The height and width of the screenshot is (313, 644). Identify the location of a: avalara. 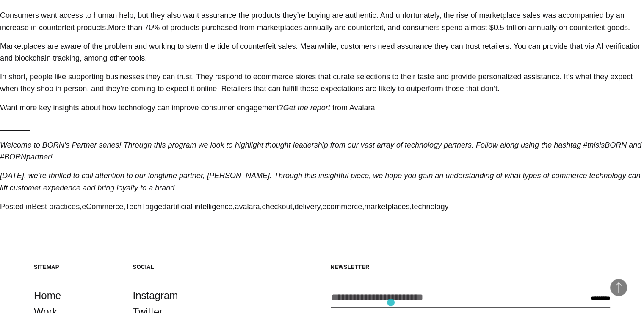
(247, 206).